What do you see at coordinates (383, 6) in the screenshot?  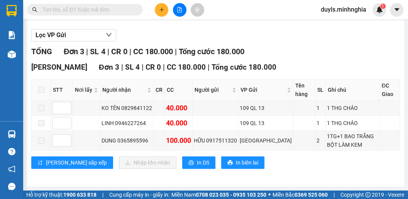 I see `span: 1` at bounding box center [383, 6].